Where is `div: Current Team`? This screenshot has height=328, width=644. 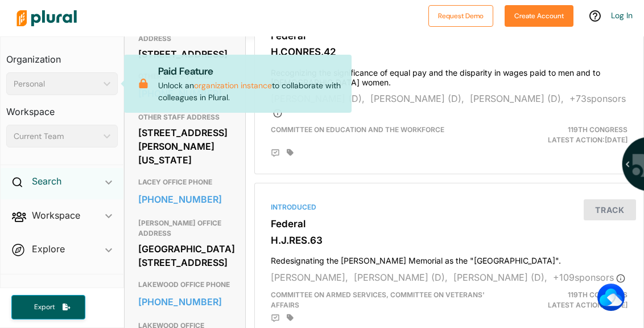 div: Current Team is located at coordinates (56, 136).